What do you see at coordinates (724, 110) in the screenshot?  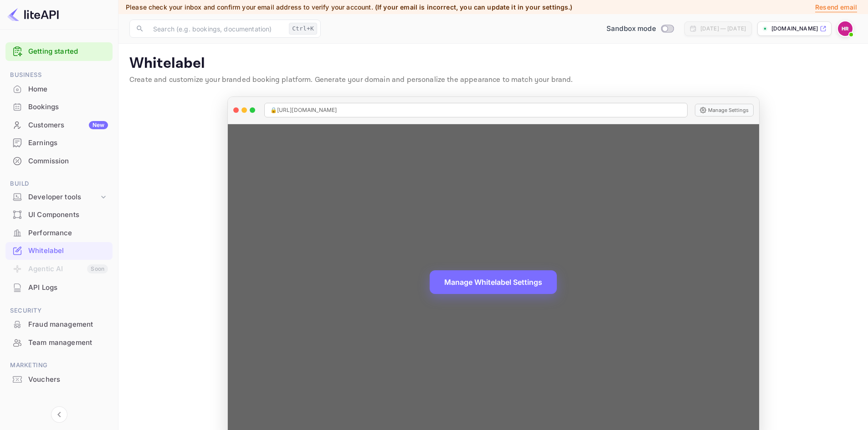 I see `button: Manage Settings` at bounding box center [724, 110].